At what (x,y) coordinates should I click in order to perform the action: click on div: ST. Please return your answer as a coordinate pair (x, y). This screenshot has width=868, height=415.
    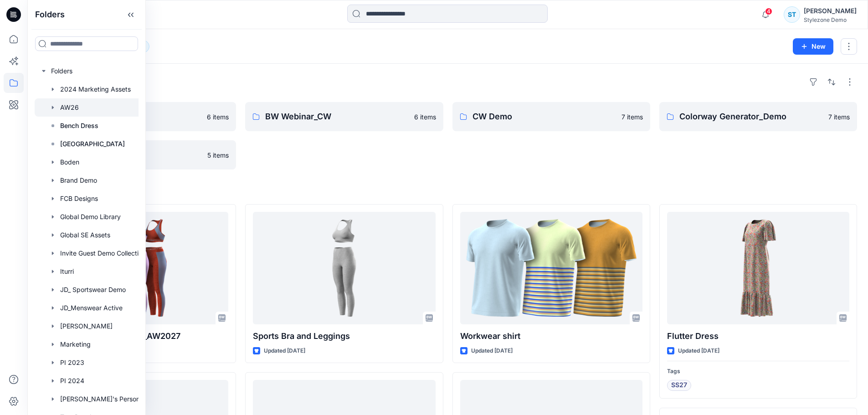
    Looking at the image, I should click on (792, 15).